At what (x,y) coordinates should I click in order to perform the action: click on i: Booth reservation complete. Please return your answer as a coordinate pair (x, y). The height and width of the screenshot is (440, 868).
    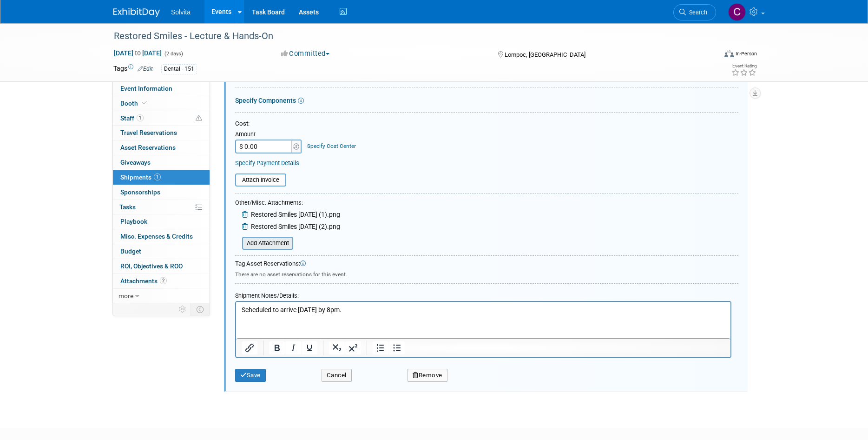
    Looking at the image, I should click on (145, 103).